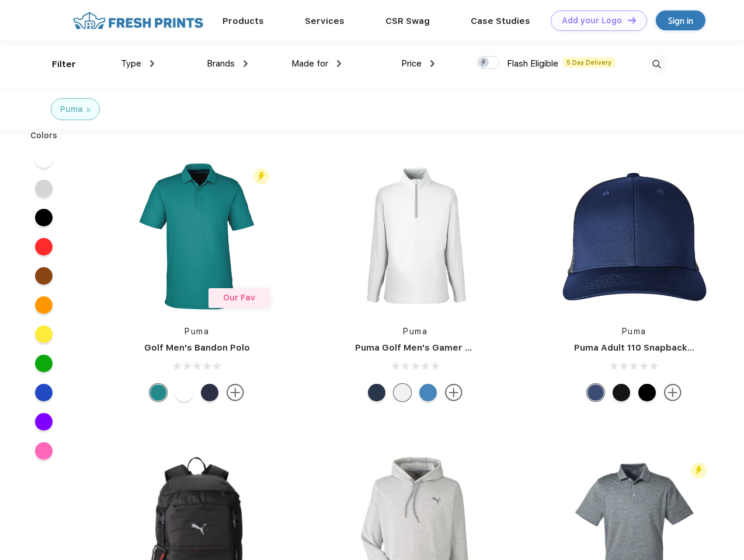  What do you see at coordinates (239, 298) in the screenshot?
I see `span: Our Fav` at bounding box center [239, 298].